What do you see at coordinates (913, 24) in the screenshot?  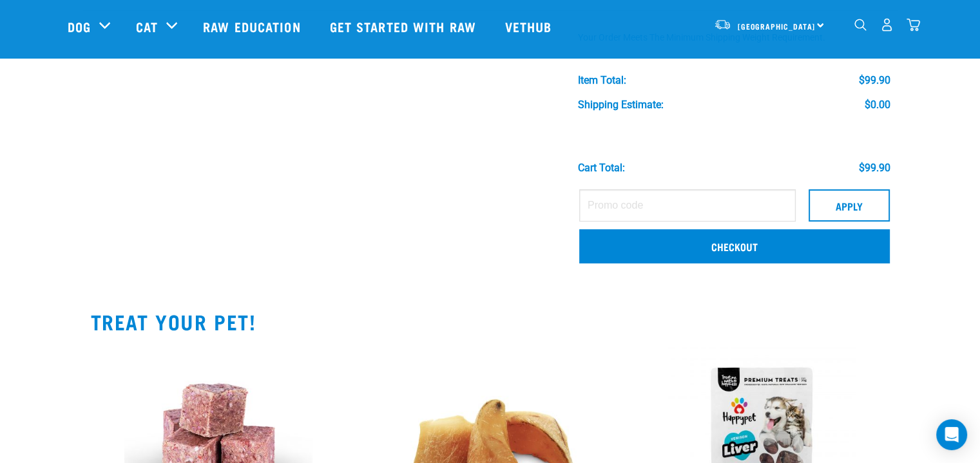 I see `img: home-icon@2x.png` at bounding box center [913, 24].